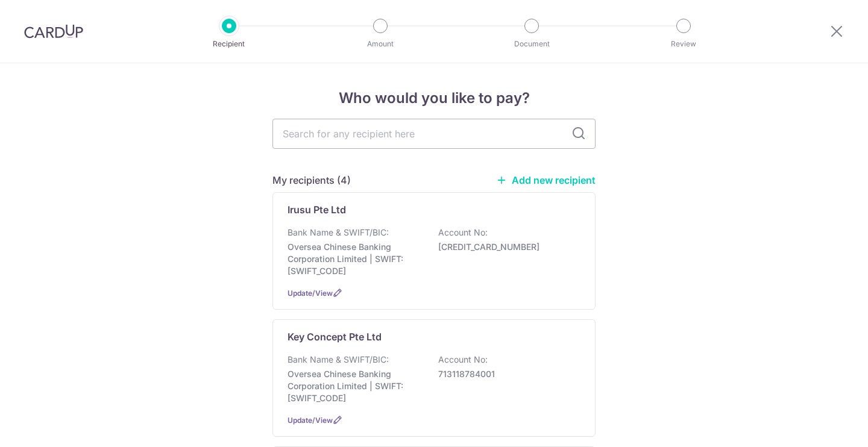 The width and height of the screenshot is (868, 447). I want to click on input: Search for any recipient here, so click(434, 134).